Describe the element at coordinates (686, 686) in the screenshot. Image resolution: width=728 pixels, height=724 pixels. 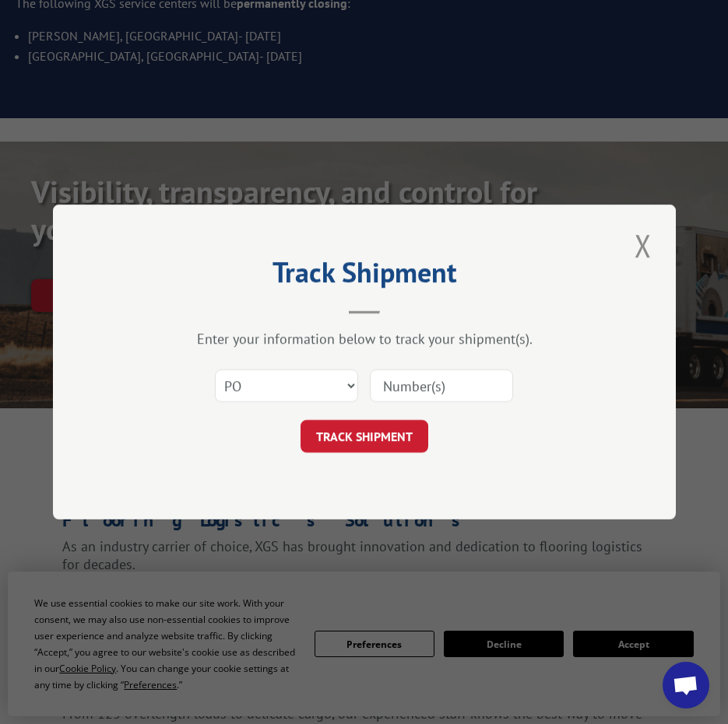
I see `a: Open chat` at that location.